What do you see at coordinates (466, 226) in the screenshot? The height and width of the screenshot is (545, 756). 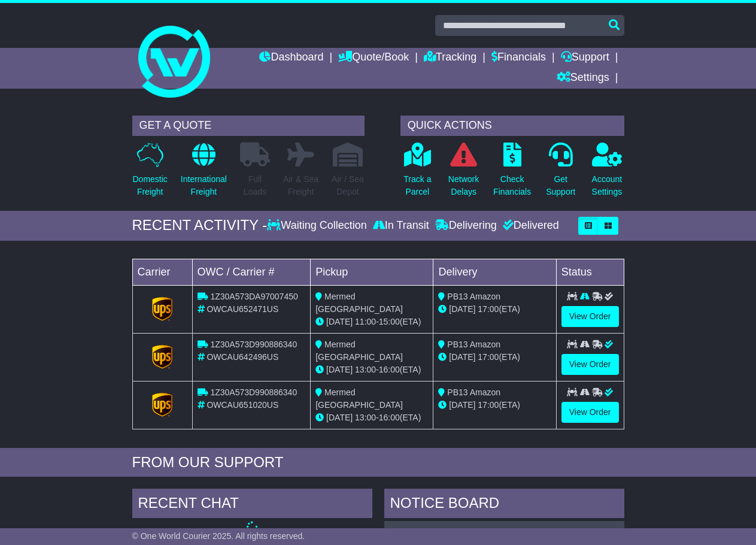 I see `div: Delivering` at bounding box center [466, 226].